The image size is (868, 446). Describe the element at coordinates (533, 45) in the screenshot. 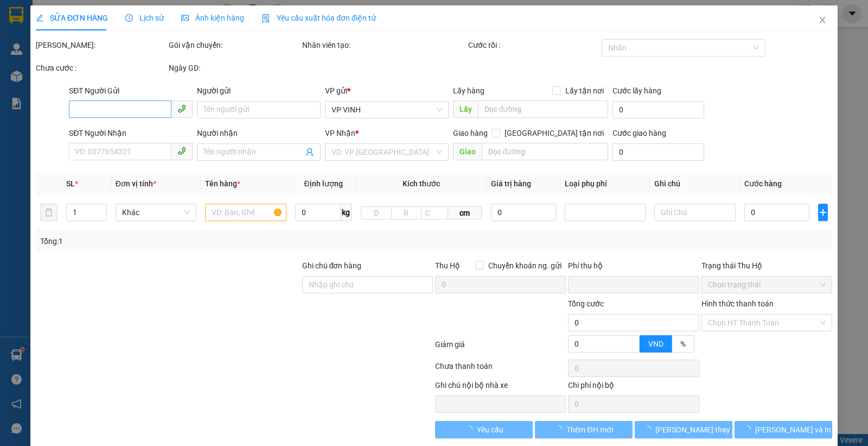

I see `div: Cước rồi :` at that location.